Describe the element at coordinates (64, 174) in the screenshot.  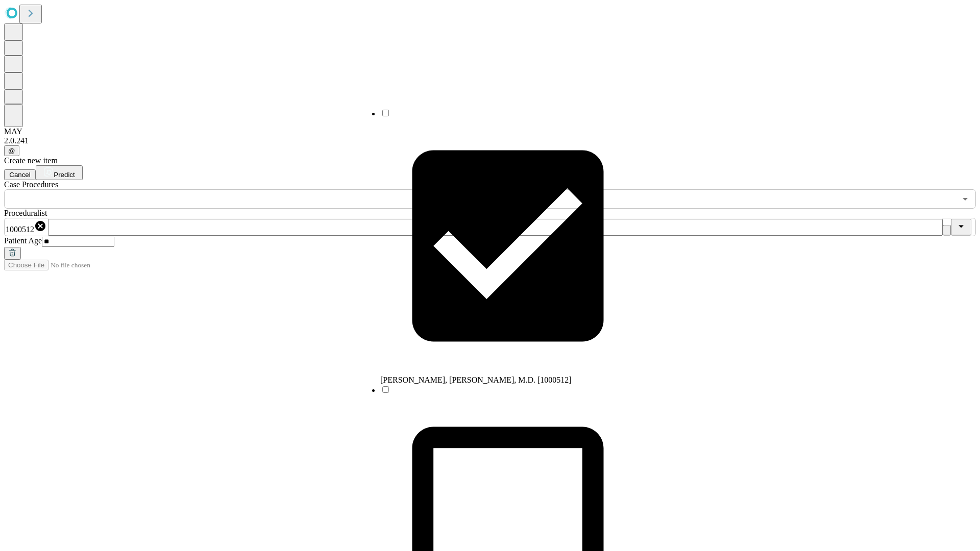
I see `span: Predict` at that location.